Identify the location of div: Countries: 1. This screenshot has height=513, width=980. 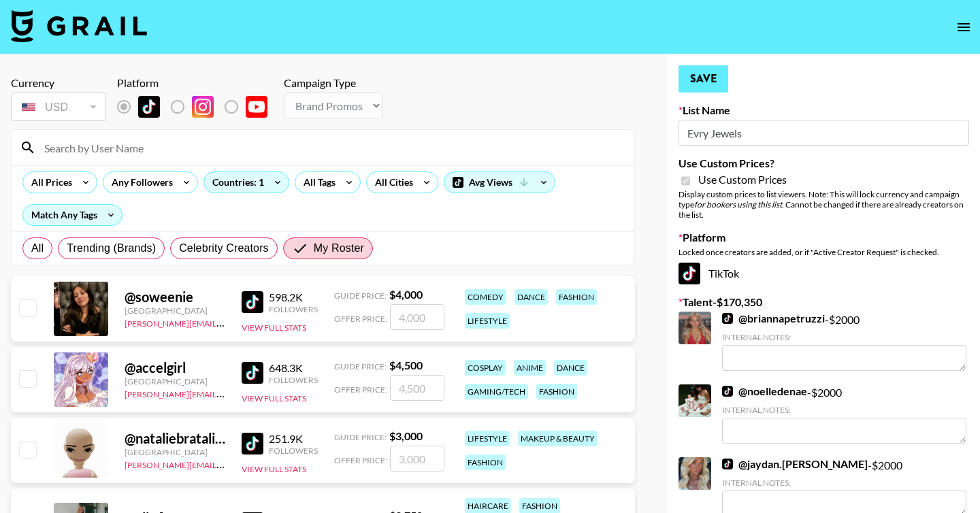
(247, 182).